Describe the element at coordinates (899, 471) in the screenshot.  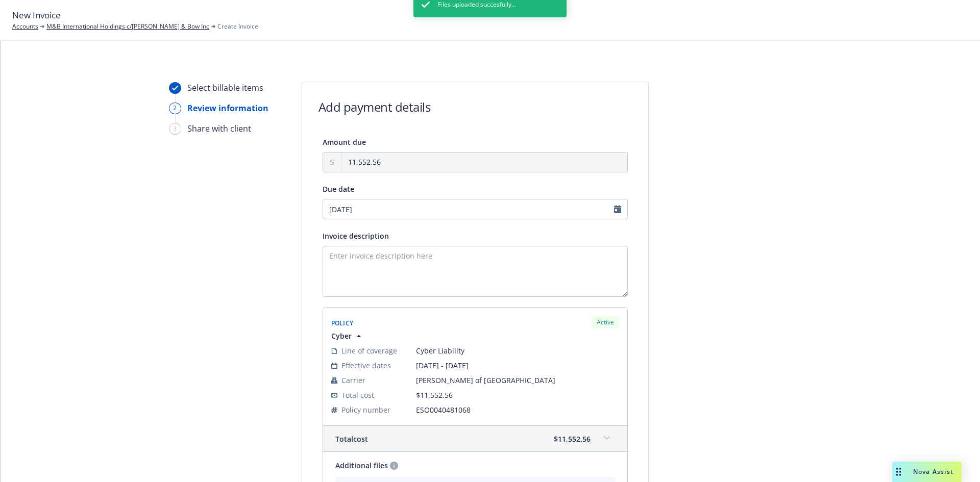
I see `div: Drag to move` at that location.